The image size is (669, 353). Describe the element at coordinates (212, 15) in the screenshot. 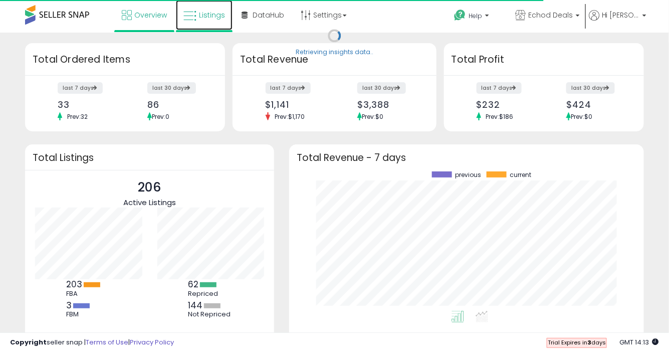

I see `span: Listings` at that location.